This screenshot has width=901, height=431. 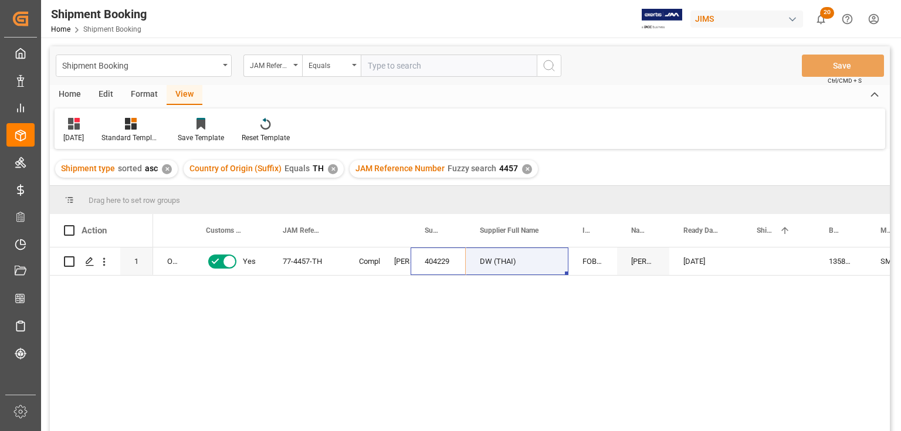 What do you see at coordinates (593, 261) in the screenshot?
I see `div: FOB Laem Chabang,TH` at bounding box center [593, 261].